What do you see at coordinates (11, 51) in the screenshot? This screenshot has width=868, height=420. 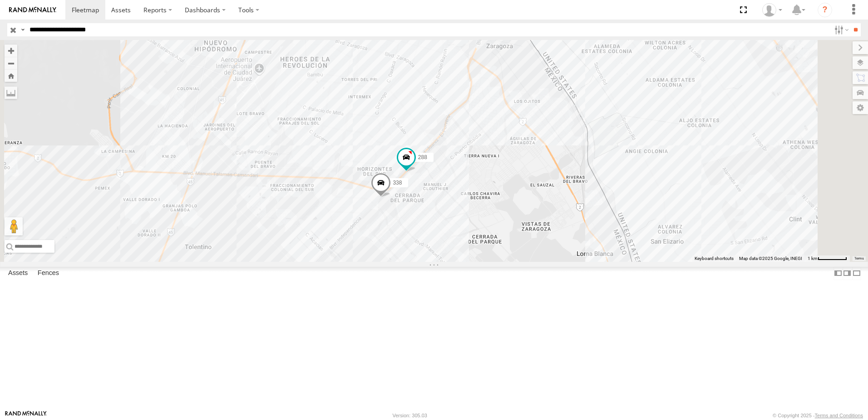 I see `button: Zoom in` at bounding box center [11, 51].